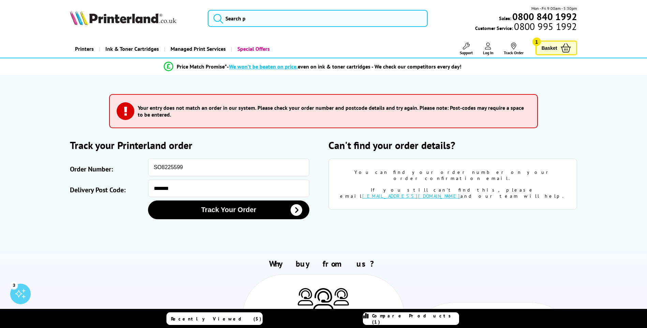 This screenshot has height=328, width=647. Describe the element at coordinates (416, 319) in the screenshot. I see `span: Compare Products (1)` at that location.